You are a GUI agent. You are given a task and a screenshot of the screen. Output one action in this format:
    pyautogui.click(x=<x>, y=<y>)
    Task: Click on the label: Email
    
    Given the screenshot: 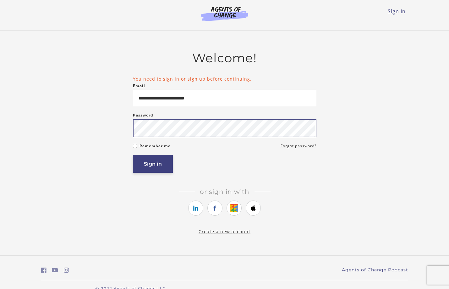 What is the action you would take?
    pyautogui.click(x=139, y=86)
    